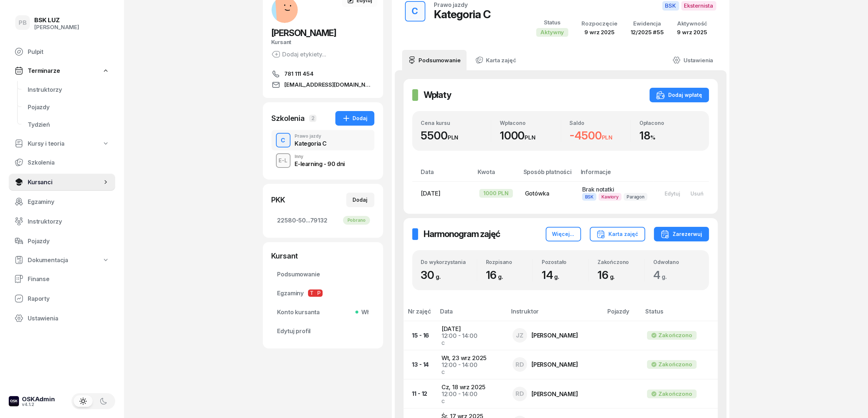 The width and height of the screenshot is (868, 418). Describe the element at coordinates (463, 14) in the screenshot. I see `div: Kategoria C` at that location.